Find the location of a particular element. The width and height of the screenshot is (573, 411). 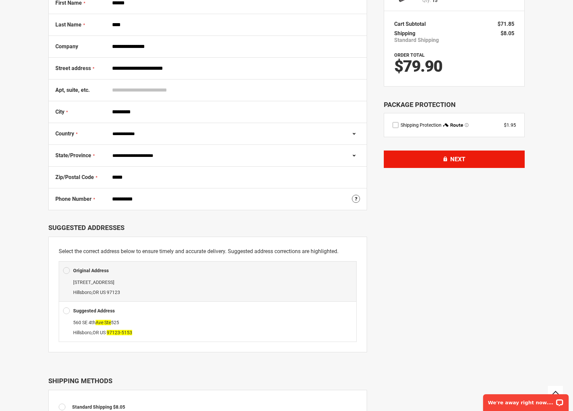

span: Country is located at coordinates (65, 134).